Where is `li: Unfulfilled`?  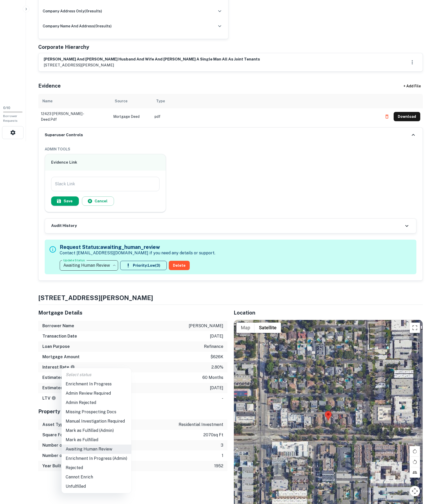 li: Unfulfilled is located at coordinates (96, 486).